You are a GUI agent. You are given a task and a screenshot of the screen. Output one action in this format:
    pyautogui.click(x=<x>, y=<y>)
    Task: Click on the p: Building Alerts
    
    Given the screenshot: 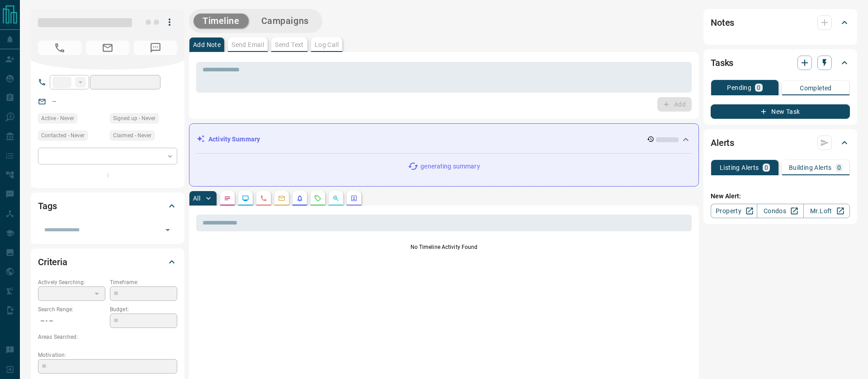 What is the action you would take?
    pyautogui.click(x=810, y=168)
    